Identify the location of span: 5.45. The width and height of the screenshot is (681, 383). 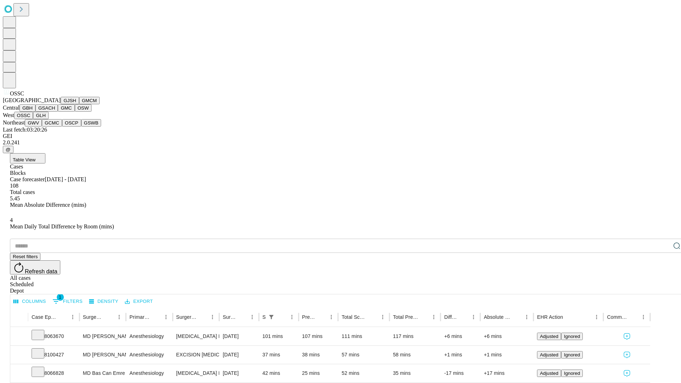
(15, 198).